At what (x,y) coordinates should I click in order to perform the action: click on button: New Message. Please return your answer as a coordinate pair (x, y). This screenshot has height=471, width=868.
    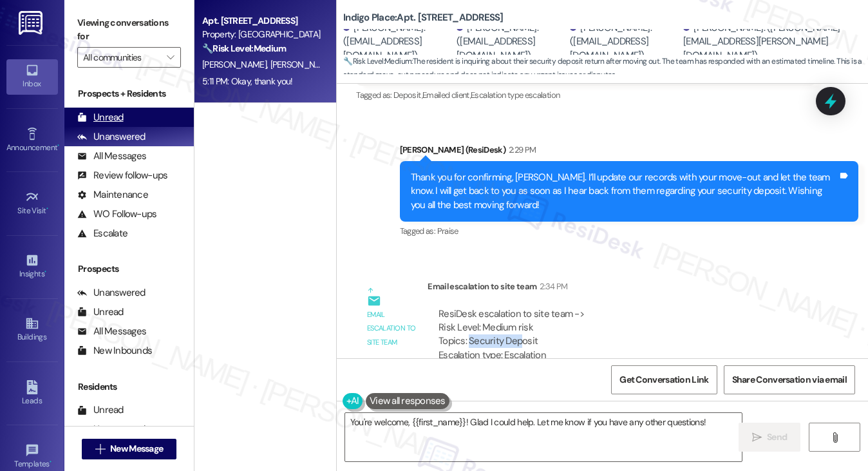
    Looking at the image, I should click on (130, 449).